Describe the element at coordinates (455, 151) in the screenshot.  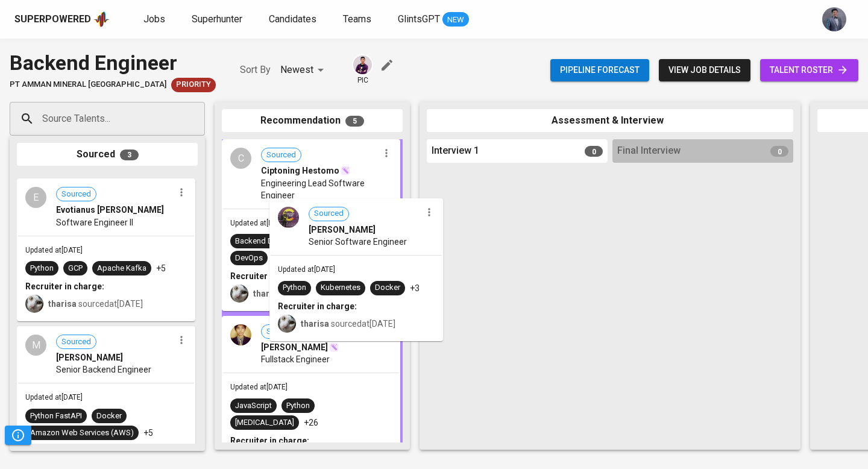
I see `span: Interview 1` at that location.